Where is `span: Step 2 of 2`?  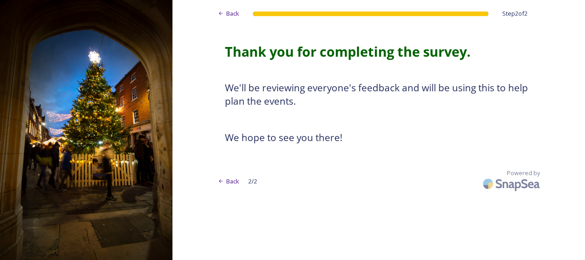 span: Step 2 of 2 is located at coordinates (515, 13).